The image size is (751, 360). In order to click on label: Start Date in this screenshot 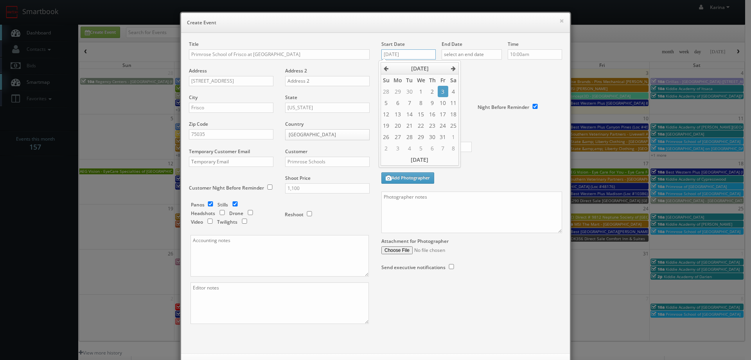, I will do `click(393, 44)`.